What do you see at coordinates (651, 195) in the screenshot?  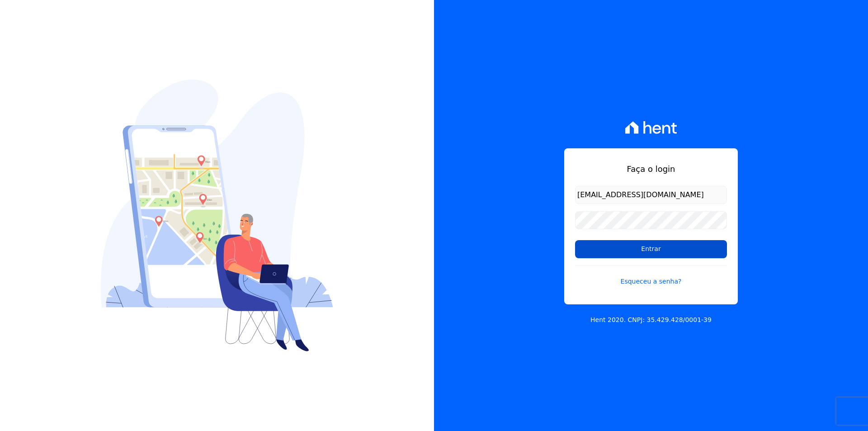 I see `input: Email` at bounding box center [651, 195].